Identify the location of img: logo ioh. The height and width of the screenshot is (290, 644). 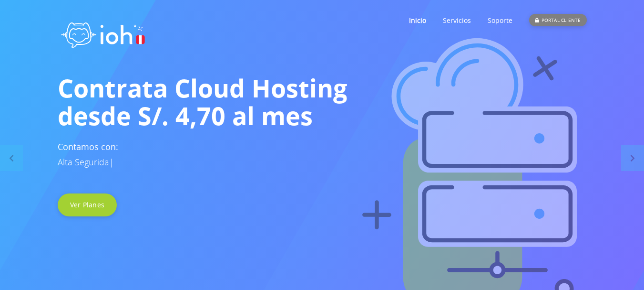
(103, 33).